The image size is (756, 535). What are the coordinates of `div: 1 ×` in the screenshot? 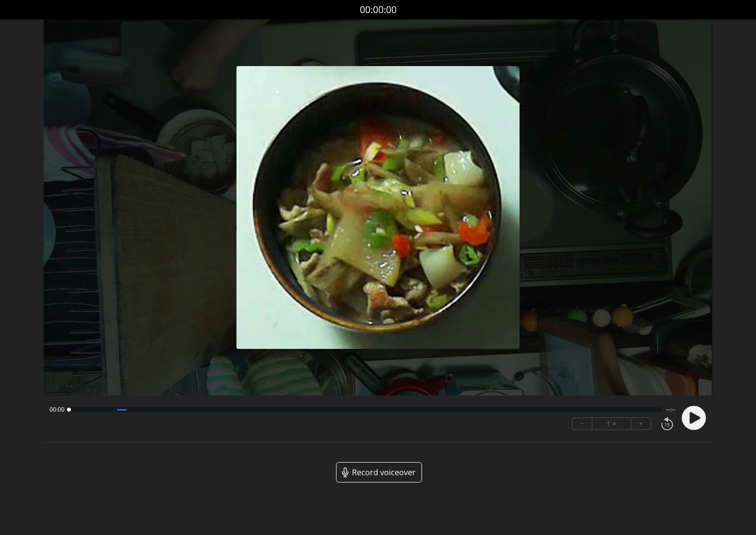 It's located at (612, 424).